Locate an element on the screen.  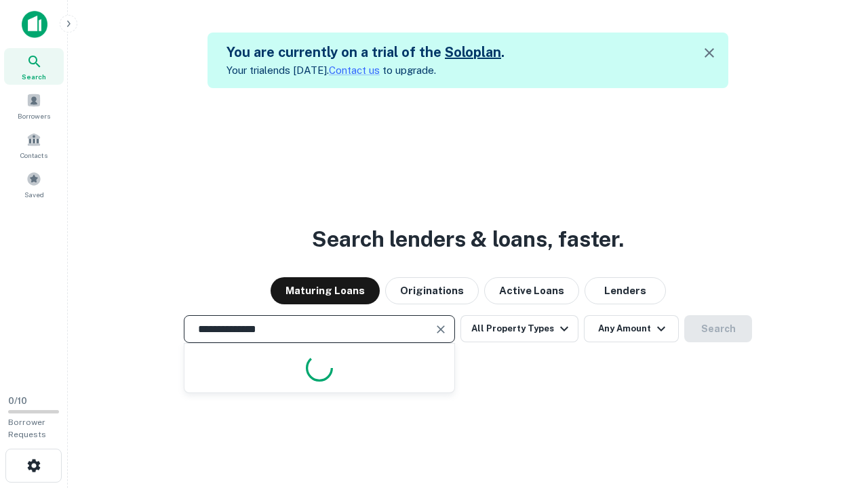
a: Contacts is located at coordinates (34, 145).